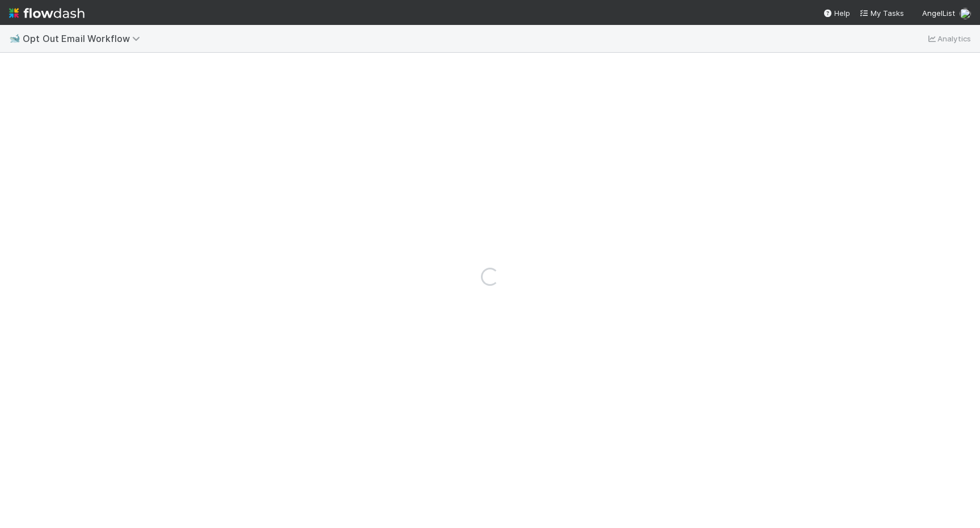  What do you see at coordinates (939, 13) in the screenshot?
I see `span: AngelList` at bounding box center [939, 13].